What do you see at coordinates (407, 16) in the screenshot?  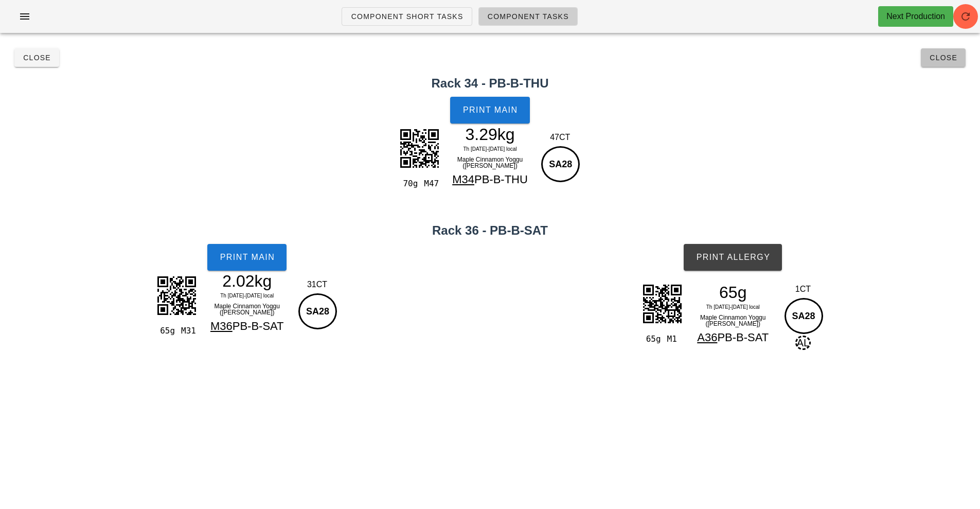 I see `span: Component Short Tasks` at bounding box center [407, 16].